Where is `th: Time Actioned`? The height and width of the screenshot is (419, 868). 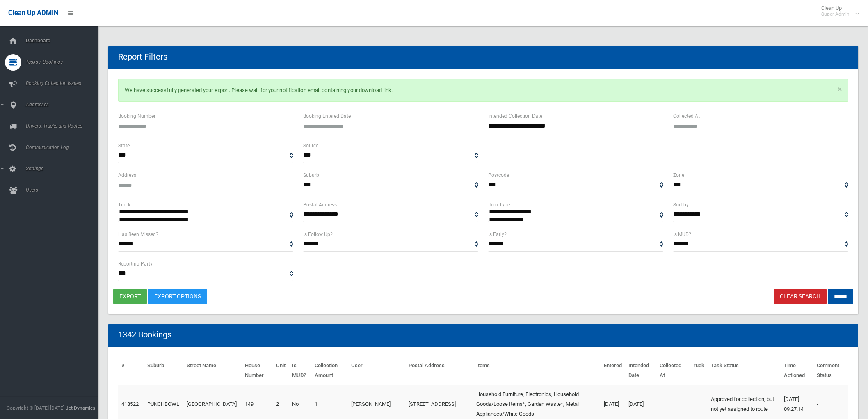
th: Time Actioned is located at coordinates (798, 371).